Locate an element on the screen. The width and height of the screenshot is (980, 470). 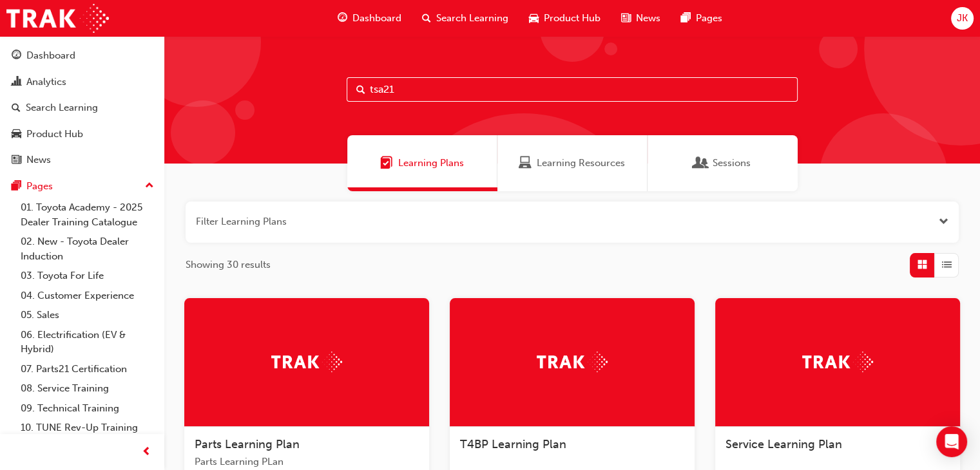
a: car-iconProduct Hub is located at coordinates (564, 18).